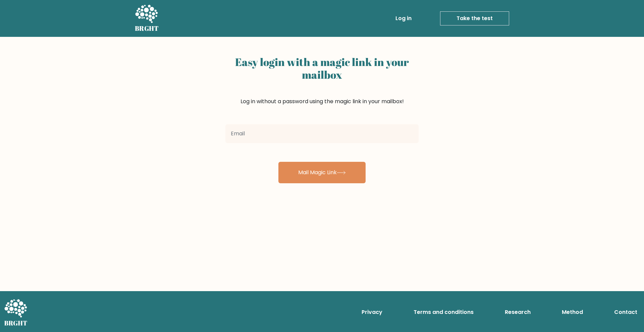 The image size is (644, 332). What do you see at coordinates (372, 313) in the screenshot?
I see `a: Privacy` at bounding box center [372, 313].